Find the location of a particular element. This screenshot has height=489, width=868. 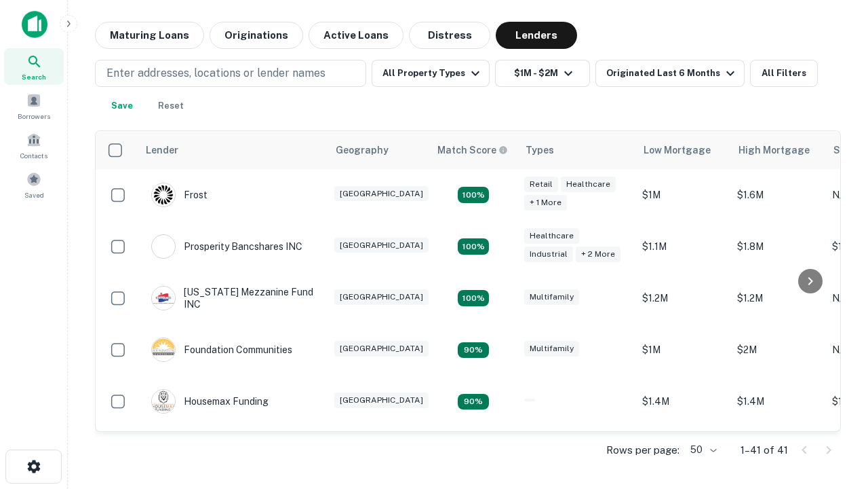

p: Rows per page: is located at coordinates (643, 450).